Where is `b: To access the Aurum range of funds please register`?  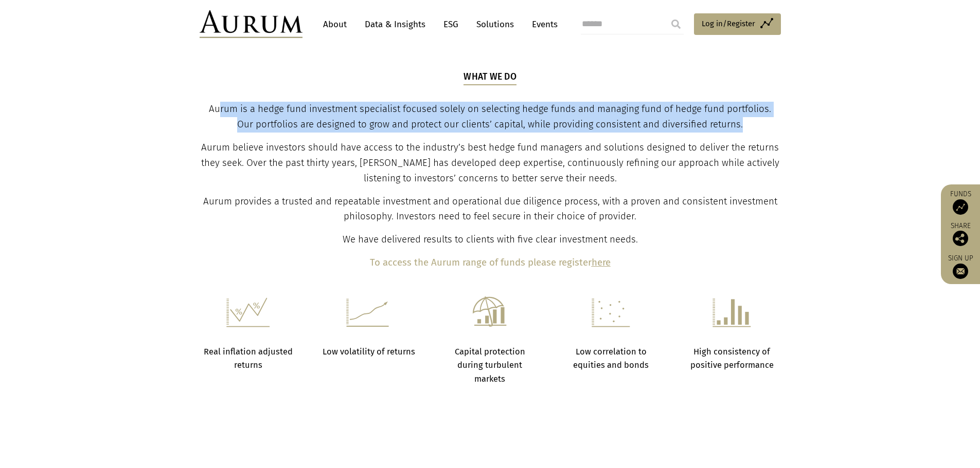
b: To access the Aurum range of funds please register is located at coordinates (481, 262).